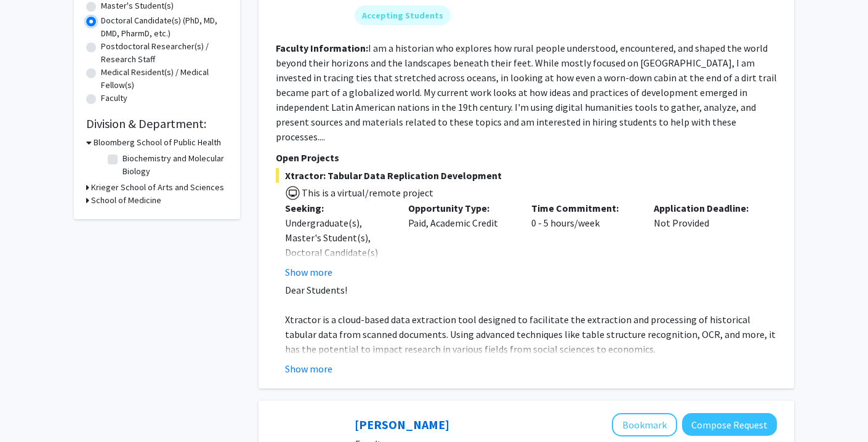  I want to click on label: Doctoral Candidate(s) (PhD, MD, DMD, PharmD, etc.), so click(165, 27).